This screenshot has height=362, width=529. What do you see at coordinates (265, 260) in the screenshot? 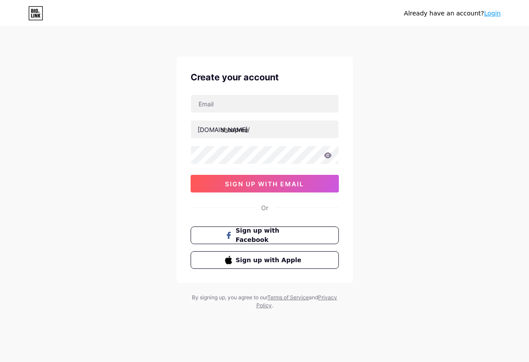
I see `button: Sign up with Apple` at bounding box center [265, 260].